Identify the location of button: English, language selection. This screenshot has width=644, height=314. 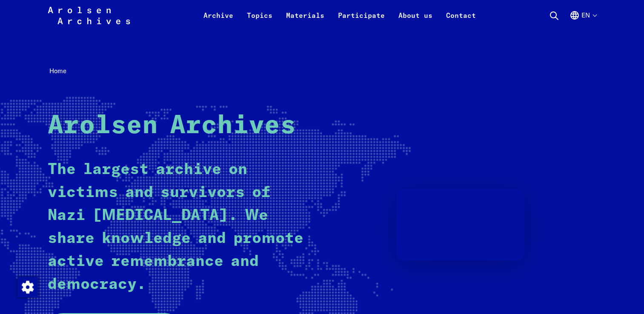
(582, 20).